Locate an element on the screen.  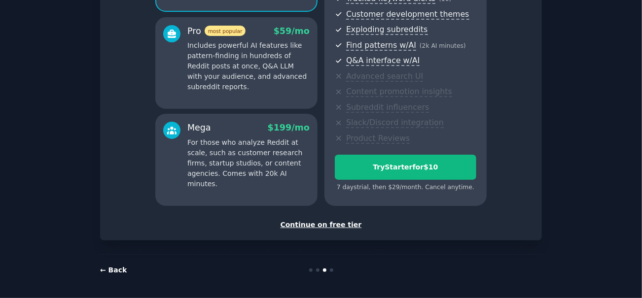
span: Exploding subreddits is located at coordinates (387, 30).